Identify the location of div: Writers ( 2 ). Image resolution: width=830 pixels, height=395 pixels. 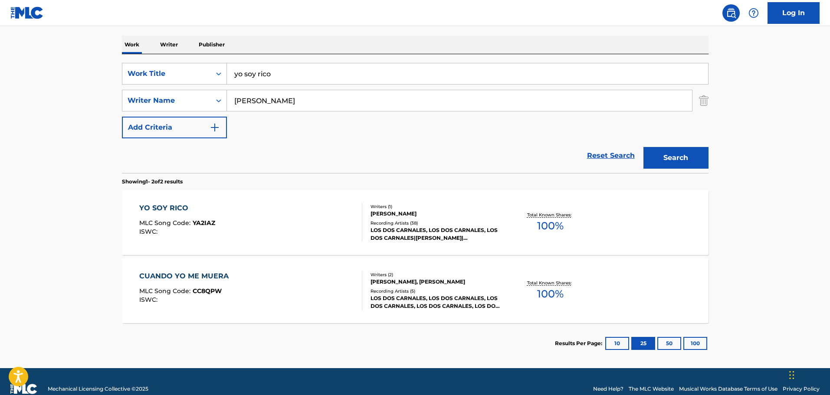
(436, 275).